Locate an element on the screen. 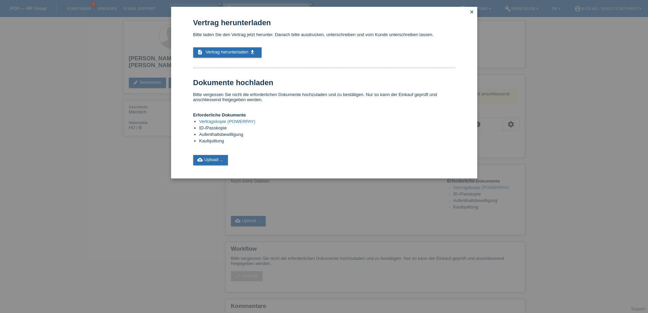  i: description is located at coordinates (200, 52).